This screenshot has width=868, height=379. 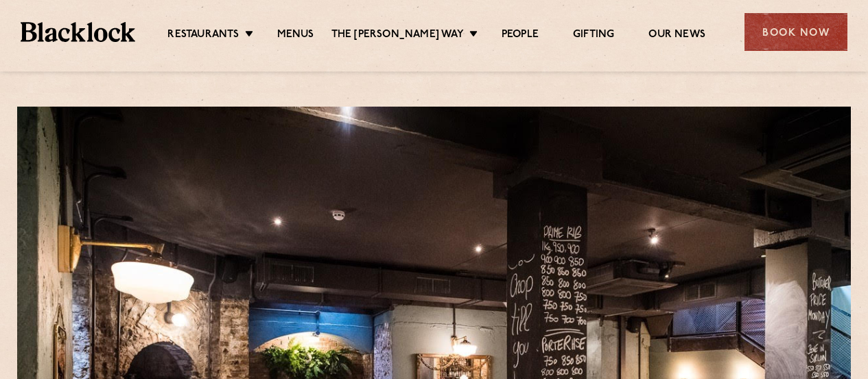 I want to click on a: Restaurants, so click(x=203, y=36).